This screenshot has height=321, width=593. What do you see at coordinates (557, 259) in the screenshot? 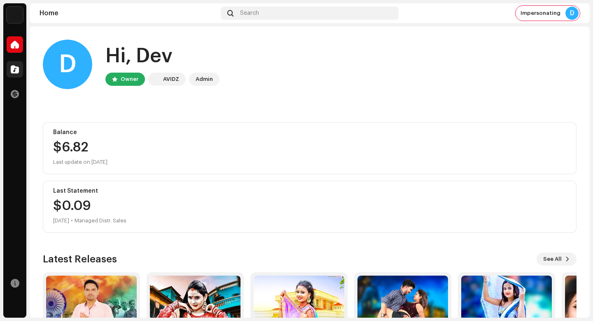
I see `button: See All` at bounding box center [557, 259].